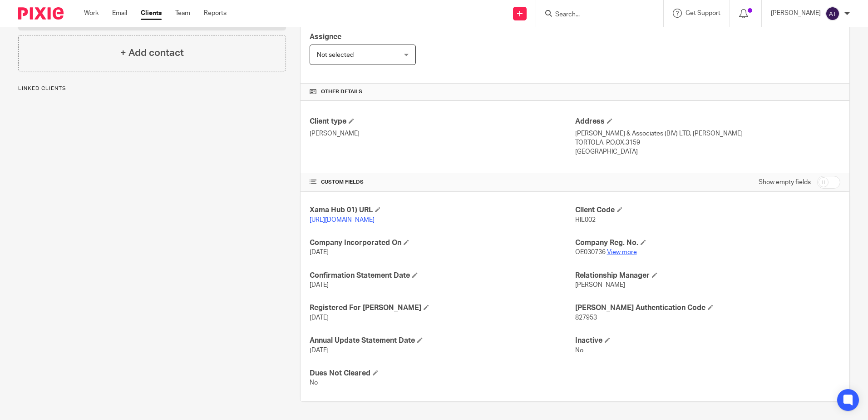  Describe the element at coordinates (215, 13) in the screenshot. I see `a: Reports` at that location.